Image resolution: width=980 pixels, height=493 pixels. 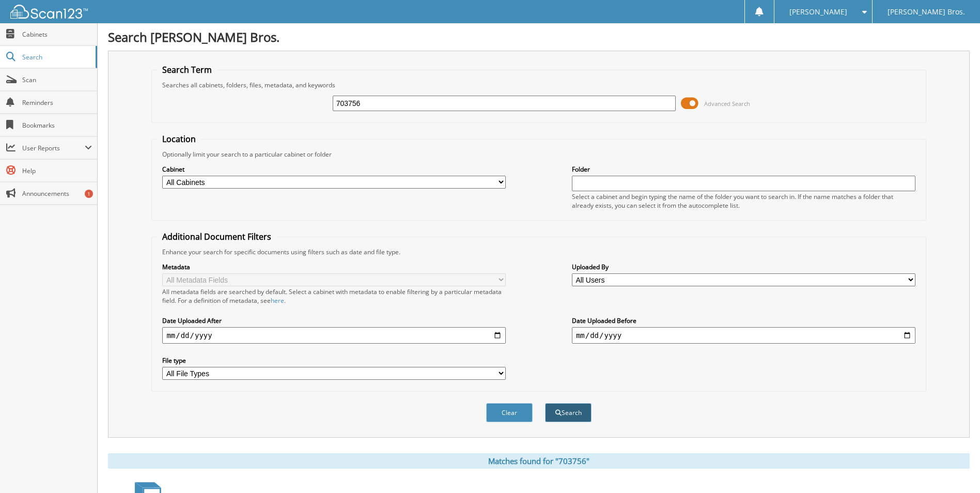 I want to click on div: All metadata fields are searched by default. Select a cabinet with metadata to enable filtering b..., so click(x=334, y=296).